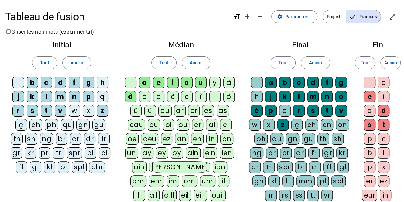  Describe the element at coordinates (328, 153) in the screenshot. I see `div: gr` at that location.